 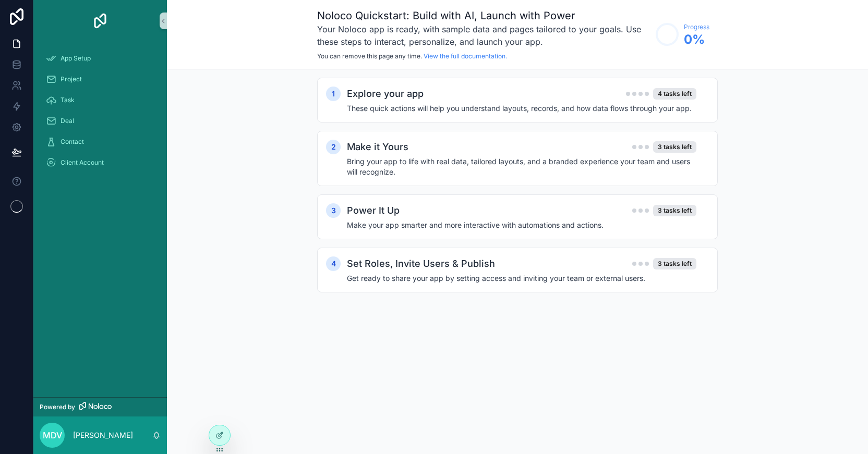 What do you see at coordinates (696, 40) in the screenshot?
I see `span: 0 %` at bounding box center [696, 40].